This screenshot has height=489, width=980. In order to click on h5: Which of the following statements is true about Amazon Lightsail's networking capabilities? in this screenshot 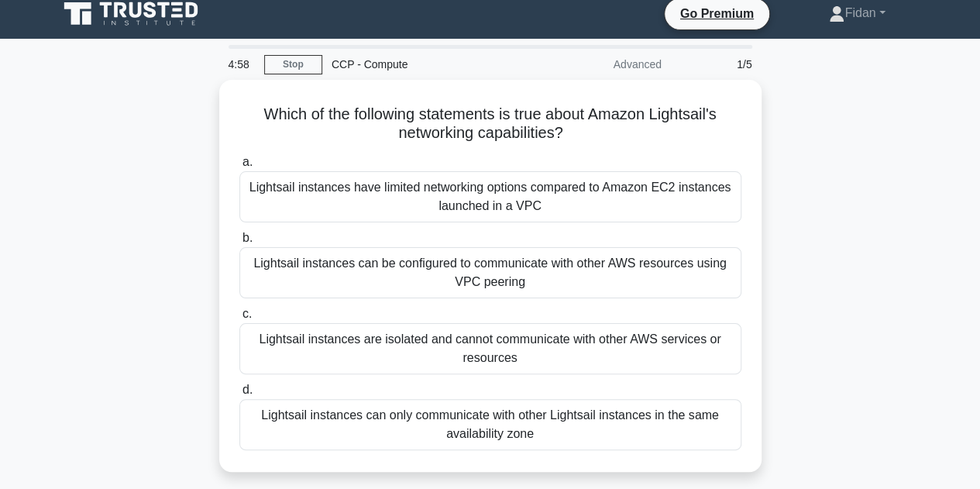, I will do `click(490, 124)`.